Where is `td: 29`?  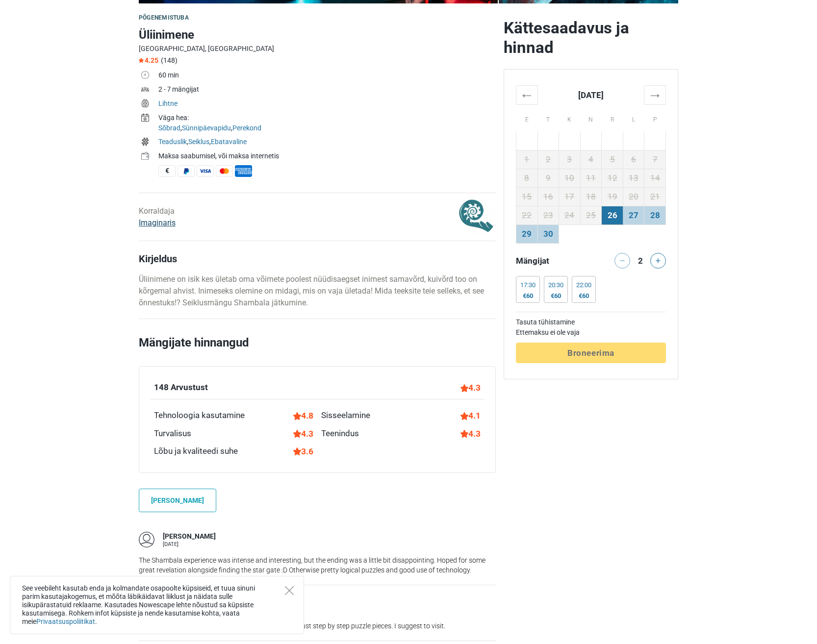
td: 29 is located at coordinates (528, 234).